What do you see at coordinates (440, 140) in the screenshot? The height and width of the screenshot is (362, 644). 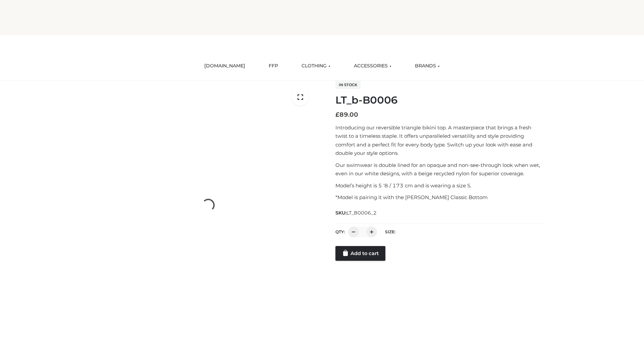 I see `p: Introducing our reversible triangle bikini top. A masterpiece that brings a fresh twist to a time...` at bounding box center [440, 140].